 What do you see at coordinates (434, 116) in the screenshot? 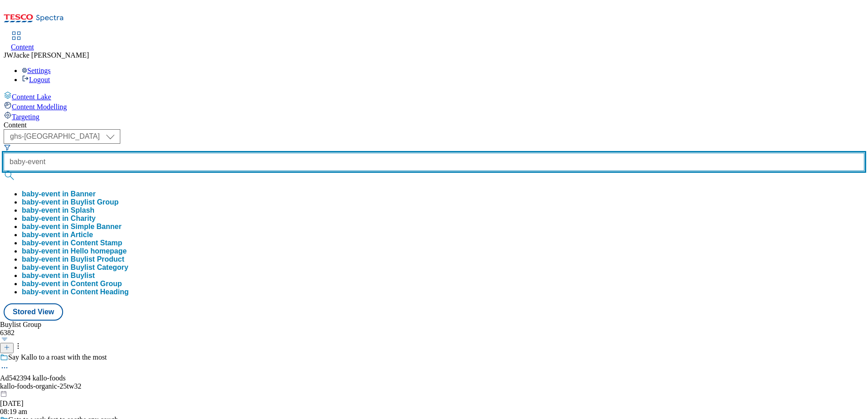
I see `a: Targeting` at bounding box center [434, 116].